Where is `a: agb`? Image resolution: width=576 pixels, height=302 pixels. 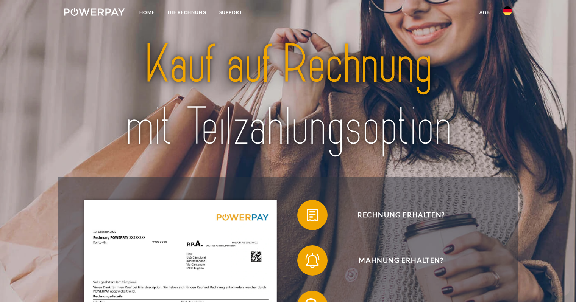 a: agb is located at coordinates (484, 12).